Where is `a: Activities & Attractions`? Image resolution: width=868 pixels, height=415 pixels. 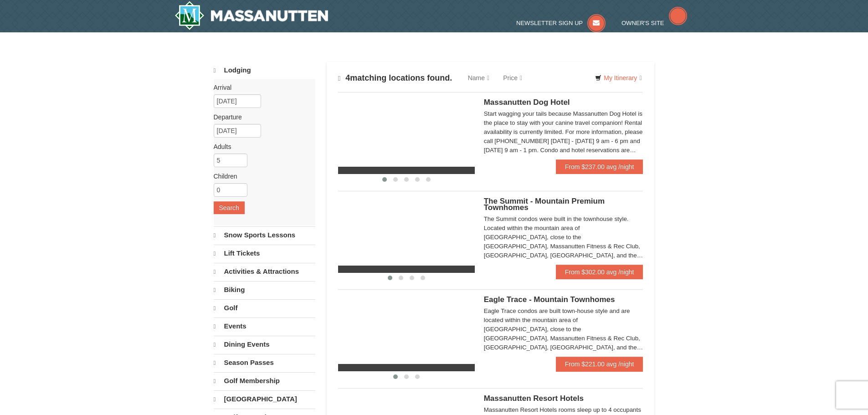
a: Activities & Attractions is located at coordinates (264, 271).